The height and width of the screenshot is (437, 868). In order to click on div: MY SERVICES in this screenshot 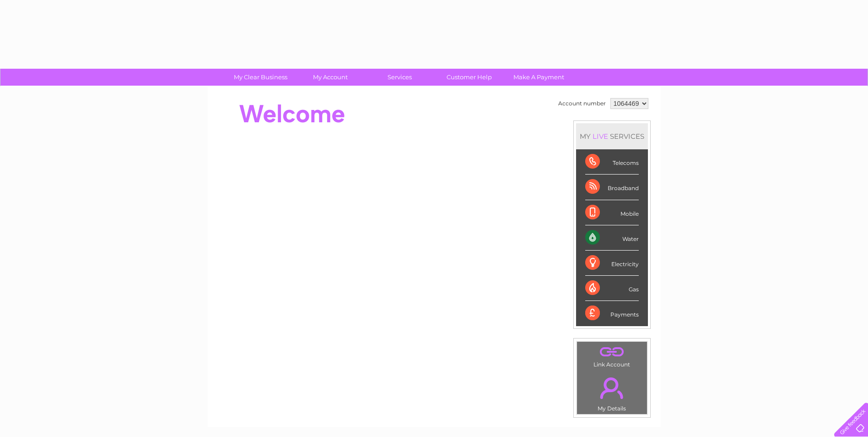, I will do `click(612, 136)`.